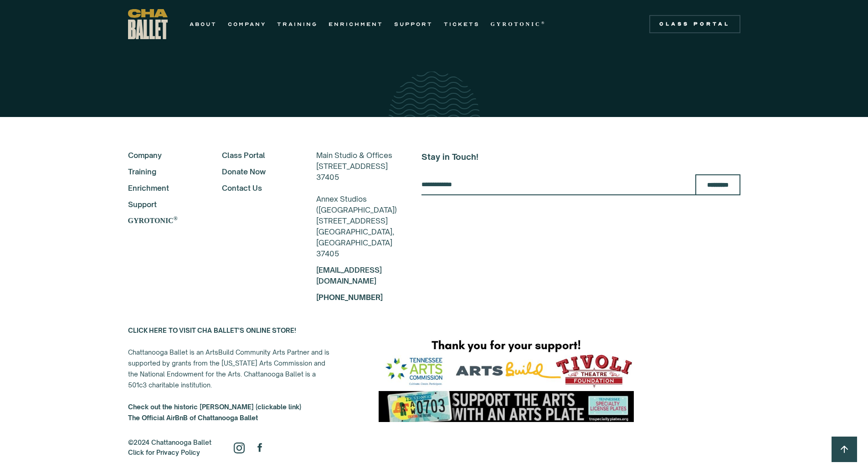 The height and width of the screenshot is (473, 868). Describe the element at coordinates (257, 188) in the screenshot. I see `a: Contact Us` at that location.